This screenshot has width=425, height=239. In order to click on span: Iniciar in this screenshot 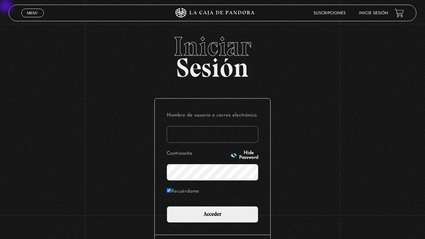, I will do `click(212, 46)`.